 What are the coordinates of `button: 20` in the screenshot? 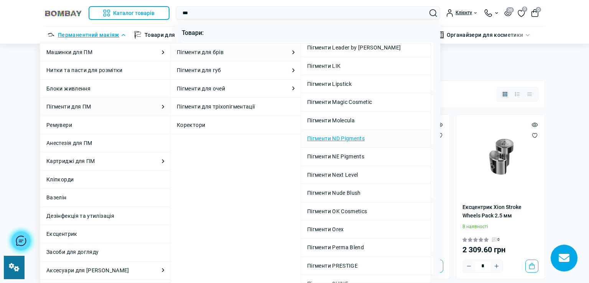 It's located at (508, 13).